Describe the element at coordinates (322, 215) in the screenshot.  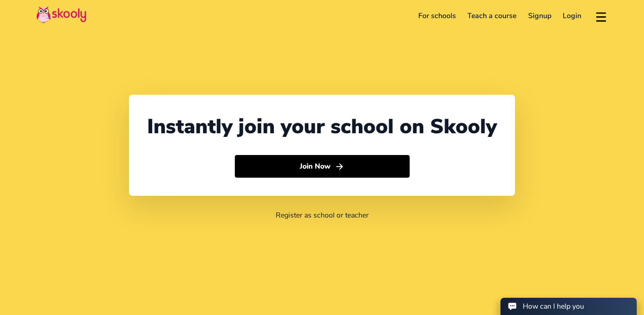
I see `a: Register as school or teacher` at that location.